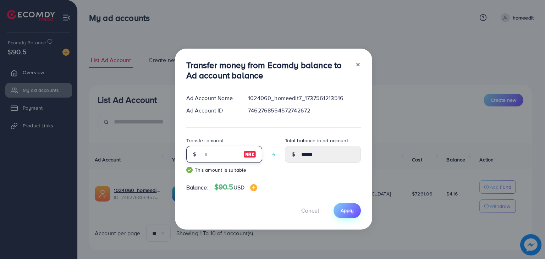  What do you see at coordinates (224, 170) in the screenshot?
I see `small: This amount is suitable` at bounding box center [224, 170].